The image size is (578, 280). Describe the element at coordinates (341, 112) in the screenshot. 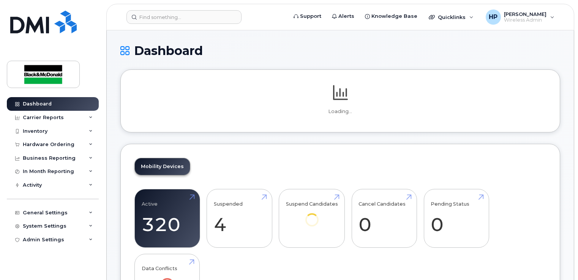

I see `p: Loading...` at that location.